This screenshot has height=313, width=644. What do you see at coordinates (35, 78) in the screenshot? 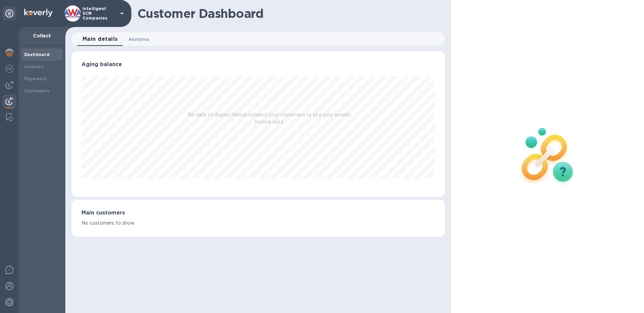
I see `b: Payments` at bounding box center [35, 78].